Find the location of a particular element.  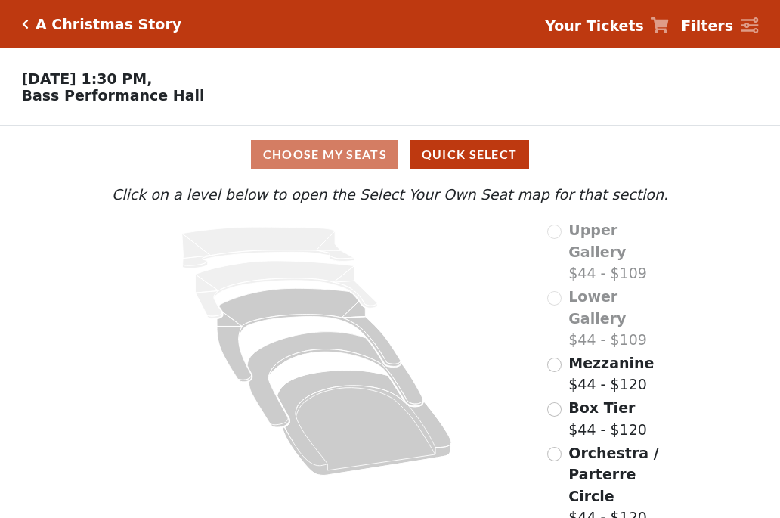

span: Box Tier is located at coordinates (602, 408).